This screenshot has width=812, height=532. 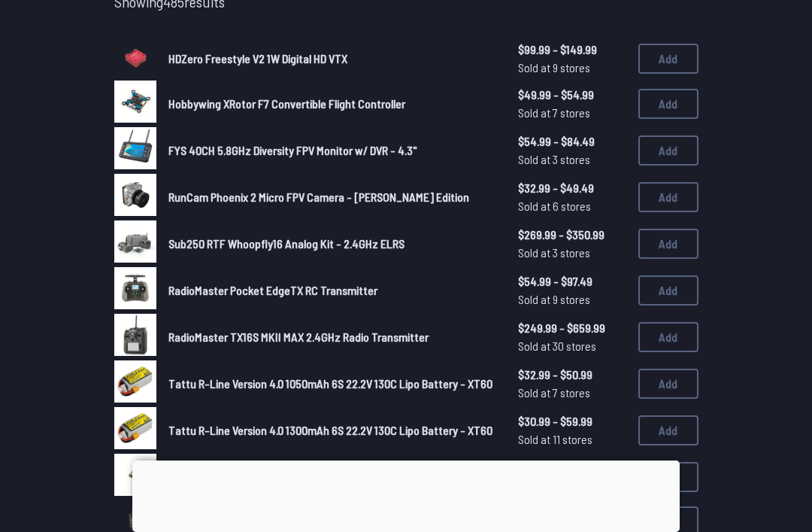 I want to click on a: FYS 40CH 5.8GHz Diversity FPV Monitor w/ DVR - 4.3", so click(x=331, y=151).